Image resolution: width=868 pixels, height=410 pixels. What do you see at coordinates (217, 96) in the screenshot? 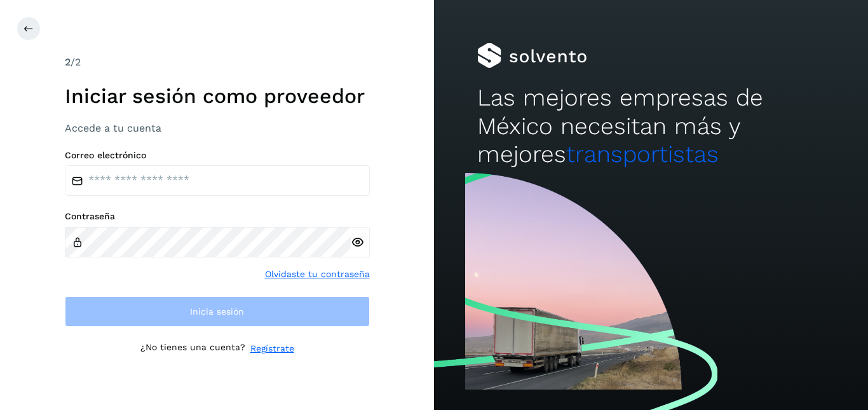
I see `h1: Iniciar sesión como proveedor` at bounding box center [217, 96].